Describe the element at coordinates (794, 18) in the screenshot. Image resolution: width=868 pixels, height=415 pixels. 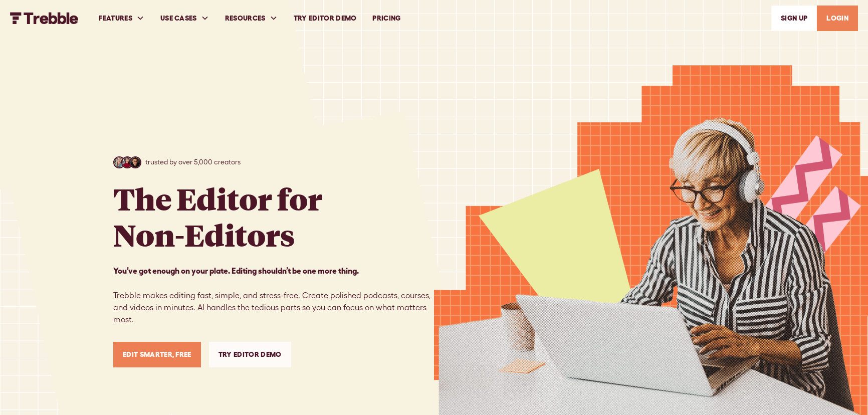
I see `a: SIGn UP` at that location.